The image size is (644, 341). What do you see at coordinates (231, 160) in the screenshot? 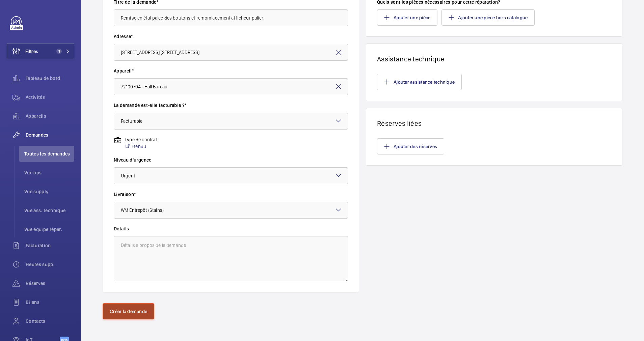
I see `label: Niveau d'urgence` at bounding box center [231, 160].